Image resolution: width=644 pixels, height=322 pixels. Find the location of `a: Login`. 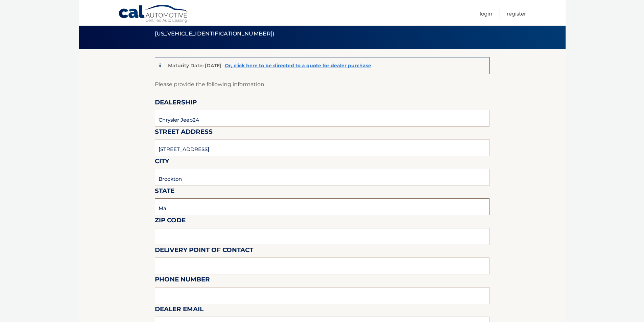

a: Login is located at coordinates (486, 14).